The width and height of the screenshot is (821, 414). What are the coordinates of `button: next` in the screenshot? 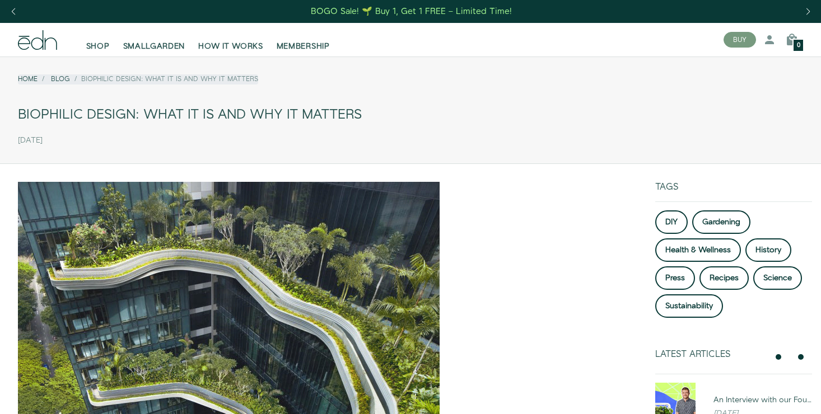 It's located at (801, 357).